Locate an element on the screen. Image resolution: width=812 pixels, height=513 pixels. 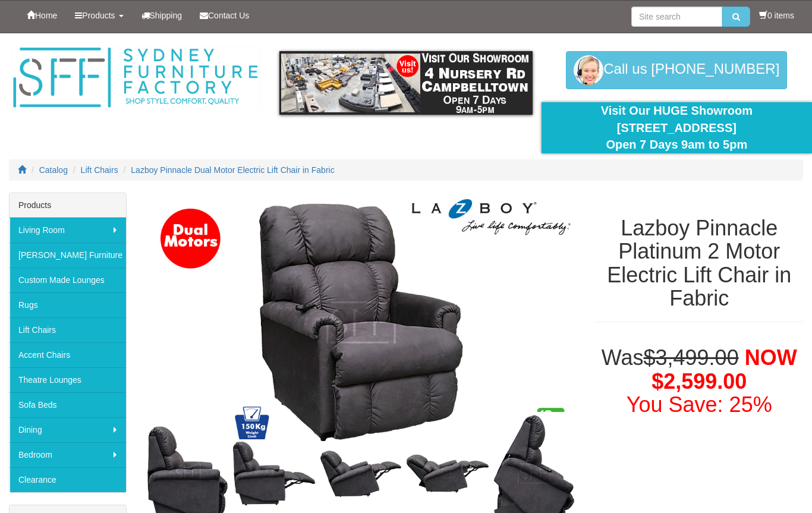
span: NOW $2,599.00 is located at coordinates (724, 369).